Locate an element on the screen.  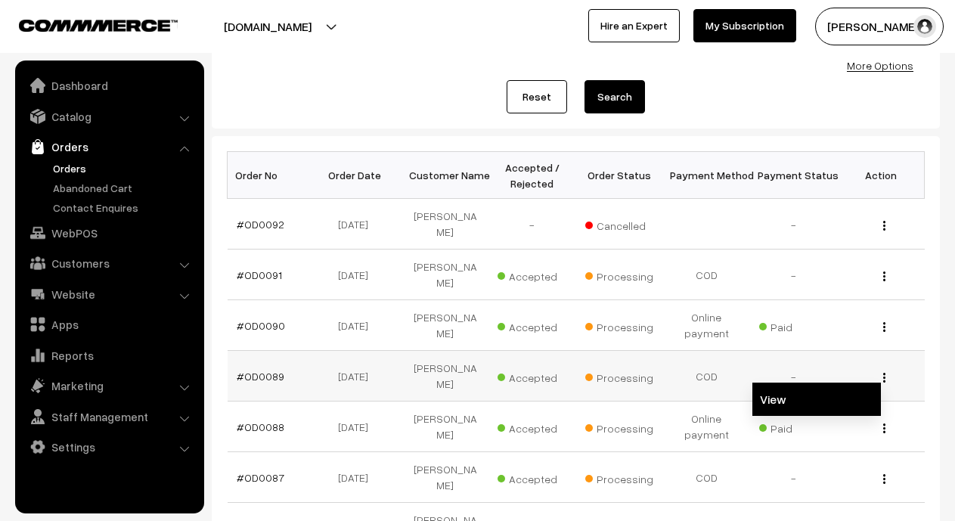
img: user is located at coordinates (925, 26).